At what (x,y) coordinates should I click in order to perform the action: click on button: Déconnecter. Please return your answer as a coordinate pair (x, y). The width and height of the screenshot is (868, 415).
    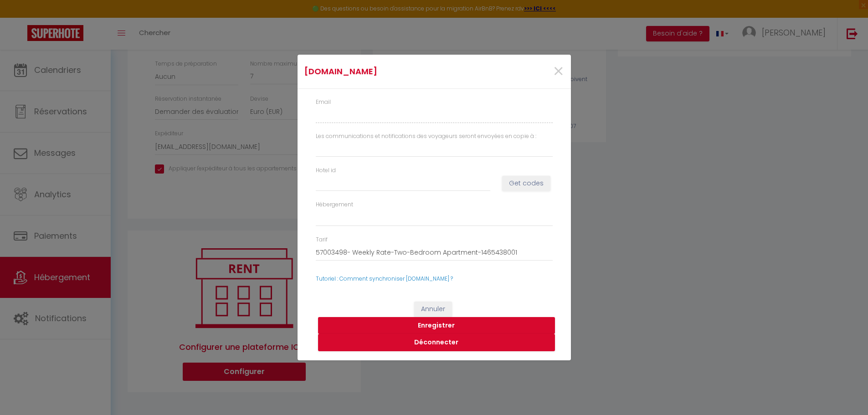
    Looking at the image, I should click on (437, 343).